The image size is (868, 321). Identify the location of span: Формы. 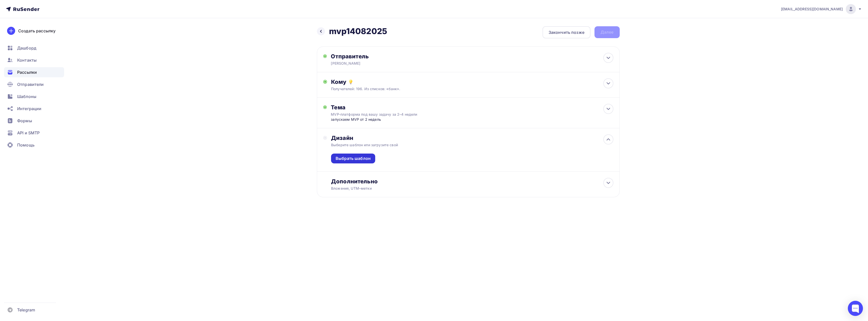
(25, 121).